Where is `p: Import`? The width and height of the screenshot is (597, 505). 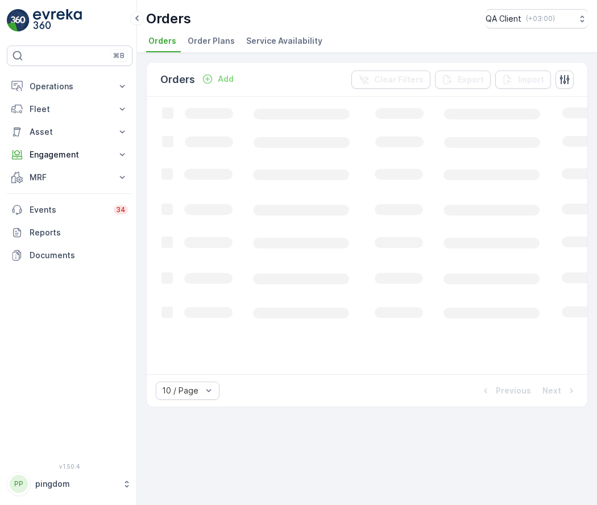 p: Import is located at coordinates (531, 80).